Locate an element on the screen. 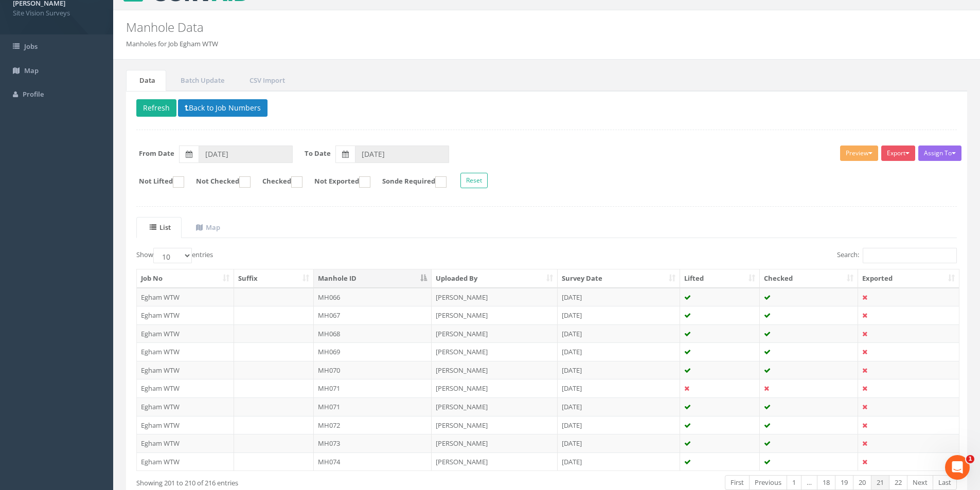  button: Reset is located at coordinates (474, 180).